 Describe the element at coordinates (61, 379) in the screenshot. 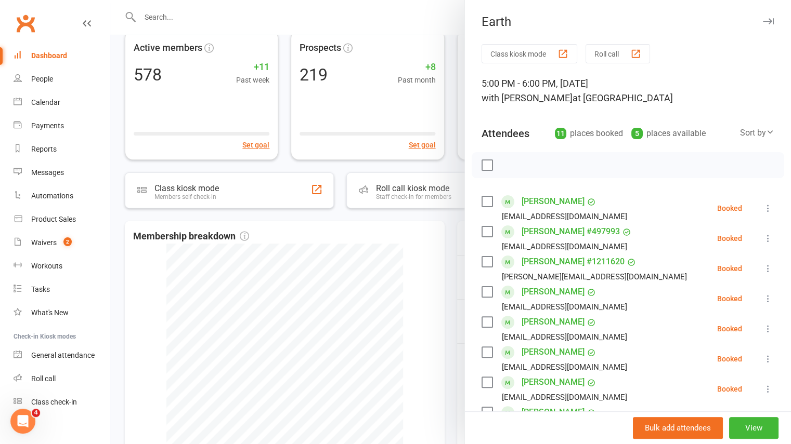

I see `a: Roll call` at that location.